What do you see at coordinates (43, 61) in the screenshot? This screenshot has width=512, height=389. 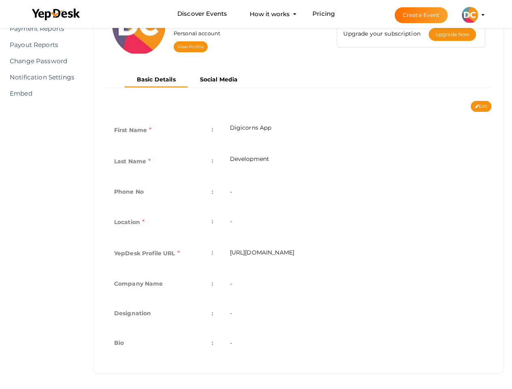 I see `a: Change Password` at bounding box center [43, 61].